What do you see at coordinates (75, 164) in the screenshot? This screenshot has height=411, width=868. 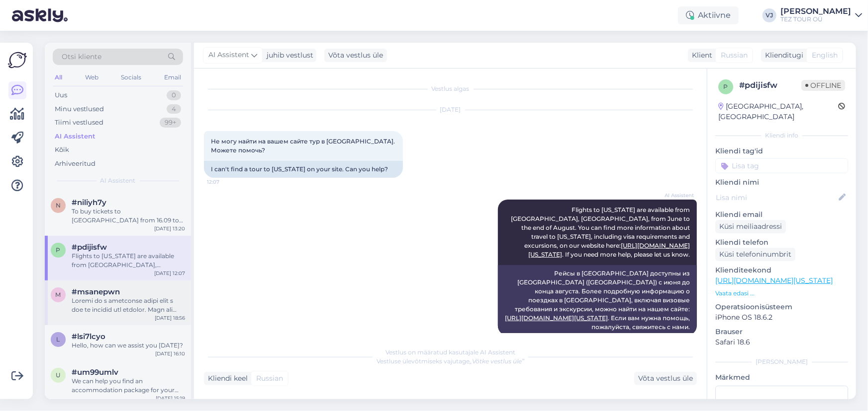 I see `div: Arhiveeritud` at bounding box center [75, 164].